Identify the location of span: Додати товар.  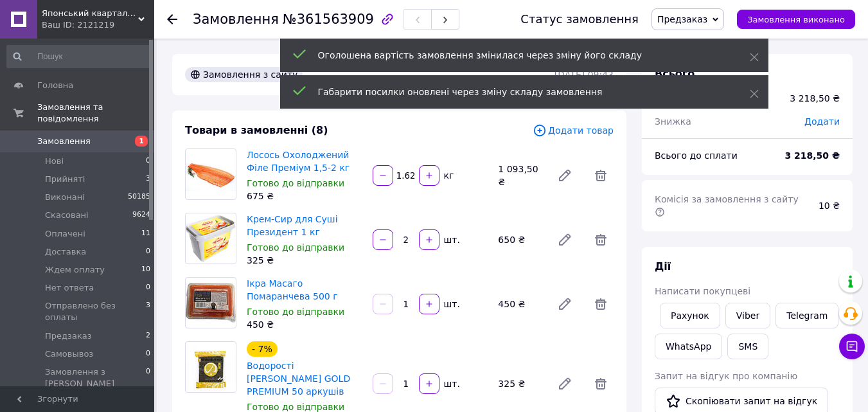
(573, 131).